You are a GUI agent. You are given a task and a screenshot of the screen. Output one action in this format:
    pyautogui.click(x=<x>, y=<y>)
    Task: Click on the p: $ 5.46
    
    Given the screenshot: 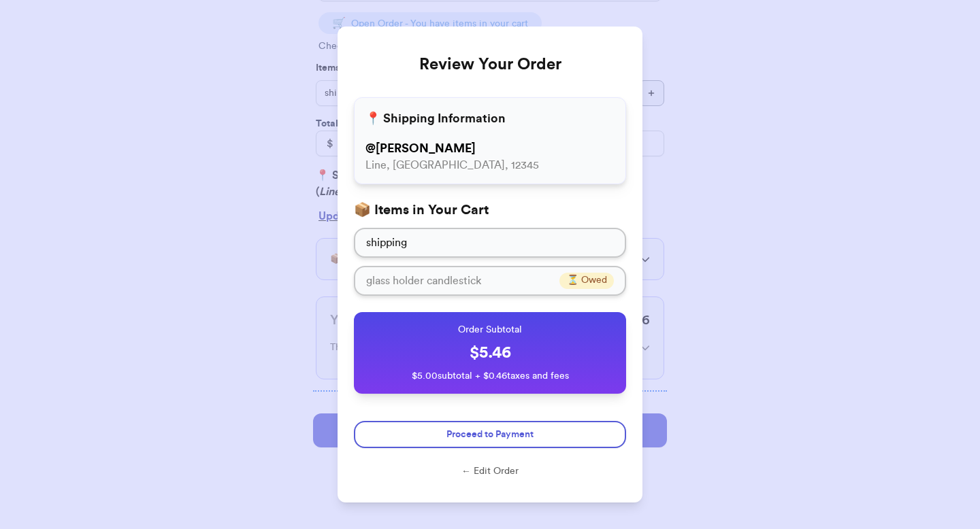 What is the action you would take?
    pyautogui.click(x=490, y=353)
    